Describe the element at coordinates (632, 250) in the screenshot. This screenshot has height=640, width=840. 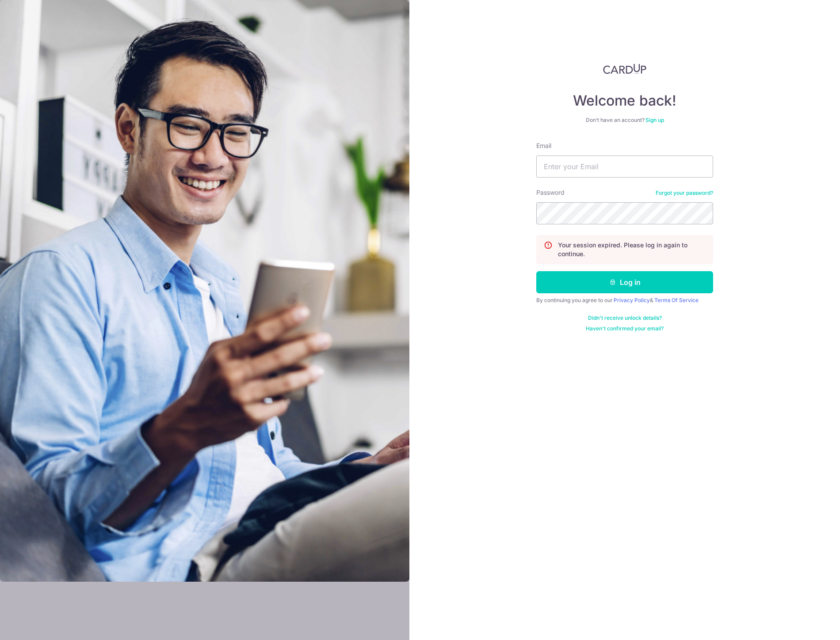
I see `p: Your session expired. Please log in again to continue.` at that location.